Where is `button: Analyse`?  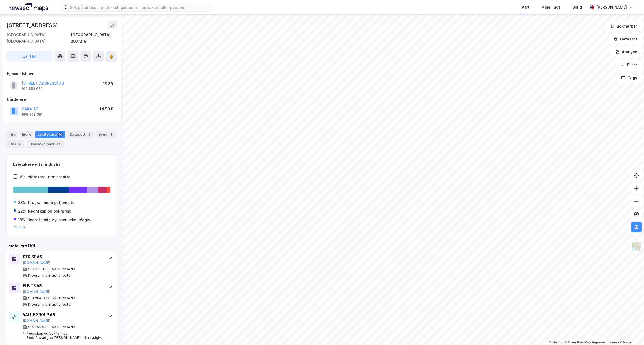
button: Analyse is located at coordinates (626, 52).